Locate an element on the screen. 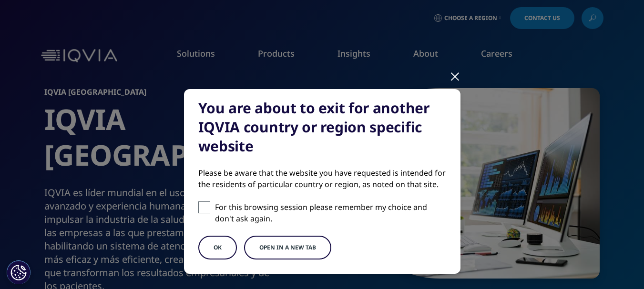 This screenshot has width=644, height=289. button: OK is located at coordinates (218, 247).